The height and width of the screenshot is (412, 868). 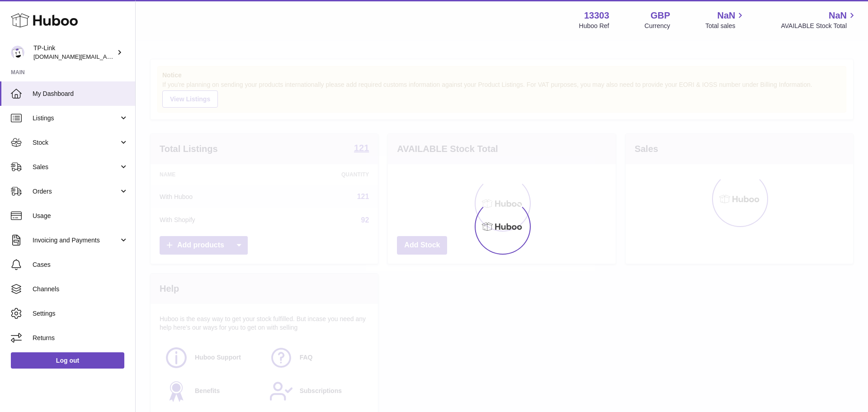 I want to click on span: Cases, so click(x=81, y=265).